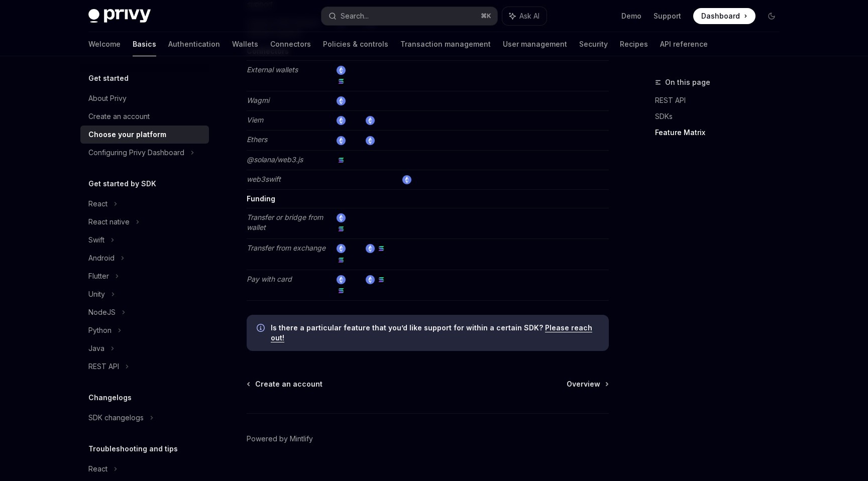  What do you see at coordinates (583, 384) in the screenshot?
I see `span: Overview` at bounding box center [583, 384].